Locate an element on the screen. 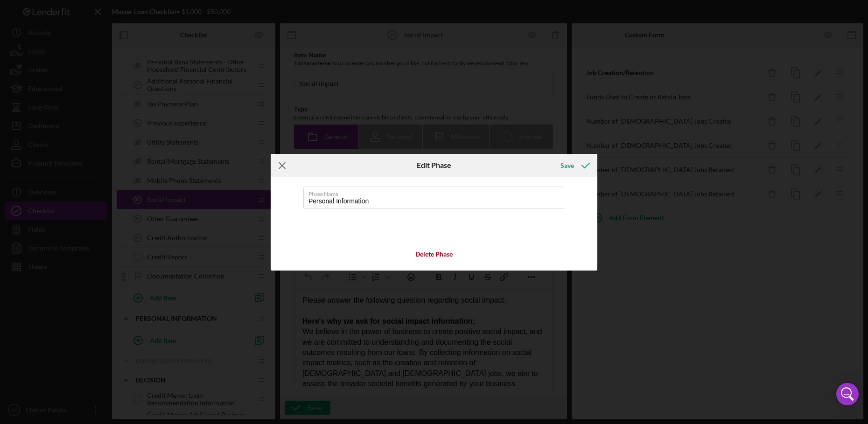 The height and width of the screenshot is (424, 868). button: Delete Phase is located at coordinates (434, 254).